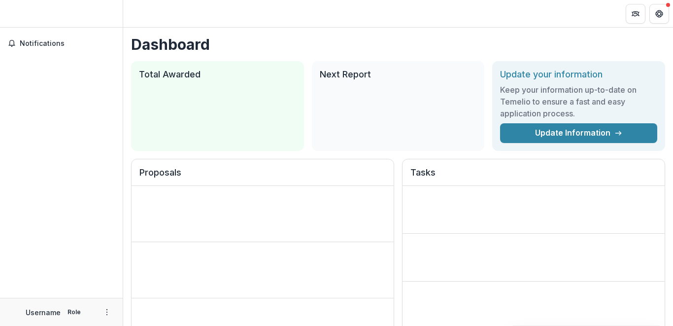 This screenshot has width=673, height=326. Describe the element at coordinates (578, 102) in the screenshot. I see `h3: Keep your information up-to-date on Temelio to ensure a fast and easy application process.` at that location.